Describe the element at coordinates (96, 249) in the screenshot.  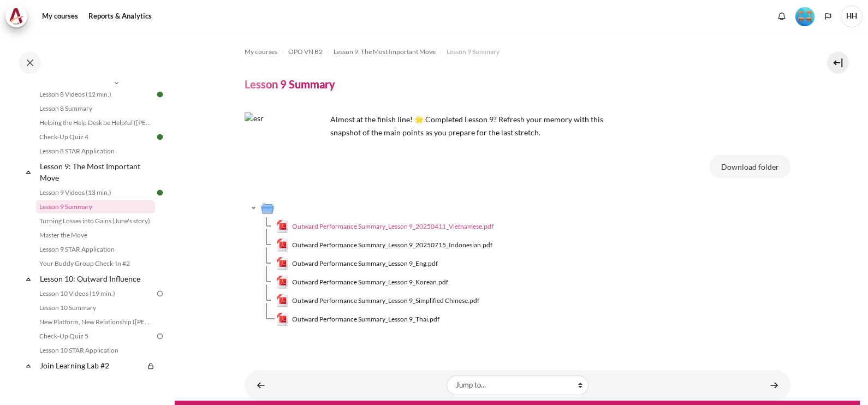
I see `a: Lesson 9 STAR Application` at that location.